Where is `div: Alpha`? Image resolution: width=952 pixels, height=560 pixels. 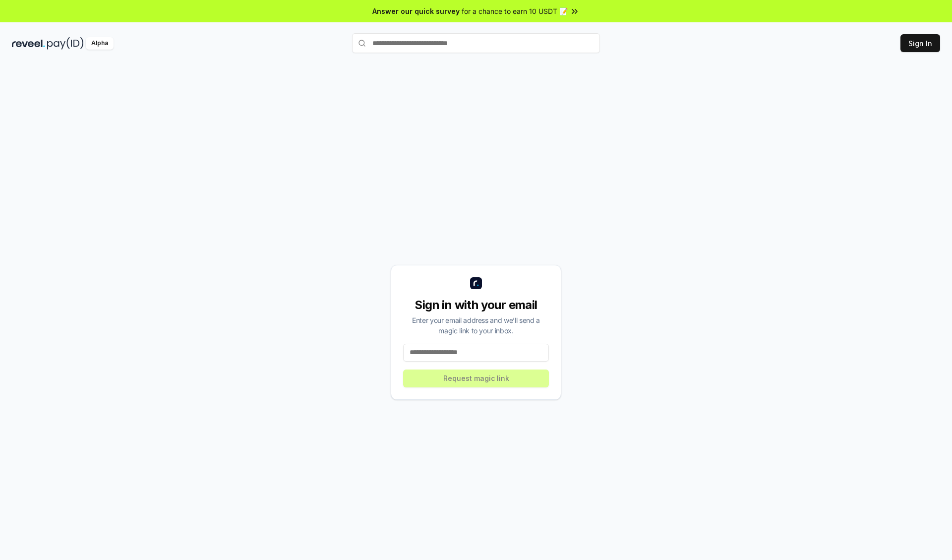
div: Alpha is located at coordinates (100, 43).